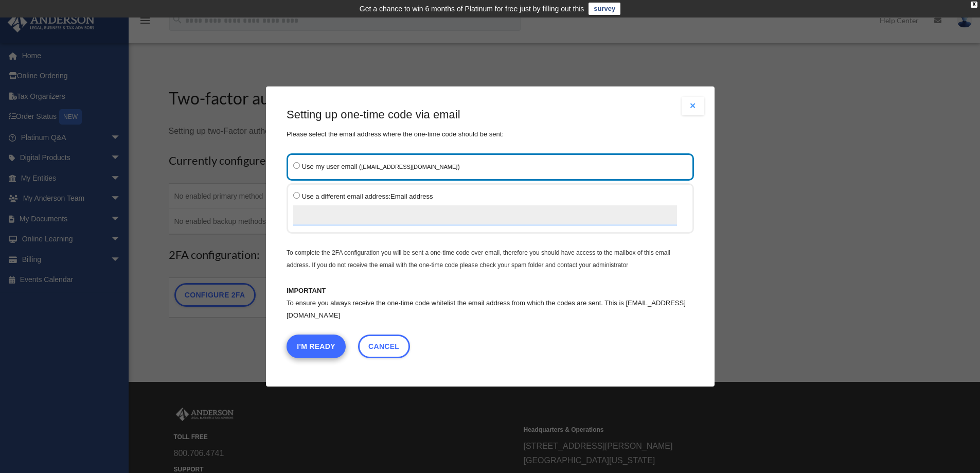  What do you see at coordinates (380, 166) in the screenshot?
I see `span: Use my user email ( )` at bounding box center [380, 166].